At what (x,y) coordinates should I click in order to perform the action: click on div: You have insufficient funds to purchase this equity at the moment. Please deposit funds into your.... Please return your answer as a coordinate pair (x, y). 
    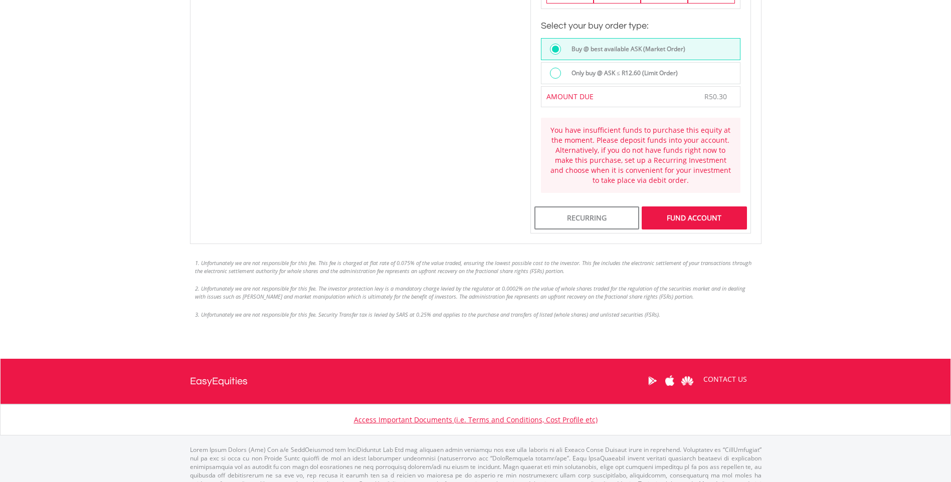
    Looking at the image, I should click on (641, 155).